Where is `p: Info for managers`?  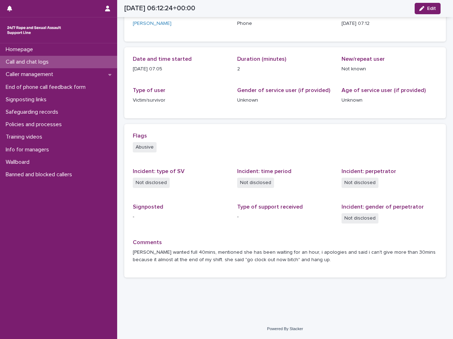
p: Info for managers is located at coordinates (29, 149).